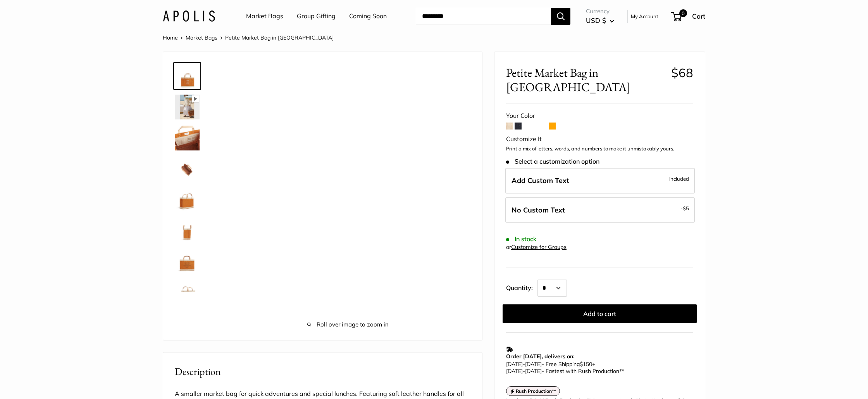 The image size is (868, 399). What do you see at coordinates (600, 21) in the screenshot?
I see `button: USD $` at bounding box center [600, 21].